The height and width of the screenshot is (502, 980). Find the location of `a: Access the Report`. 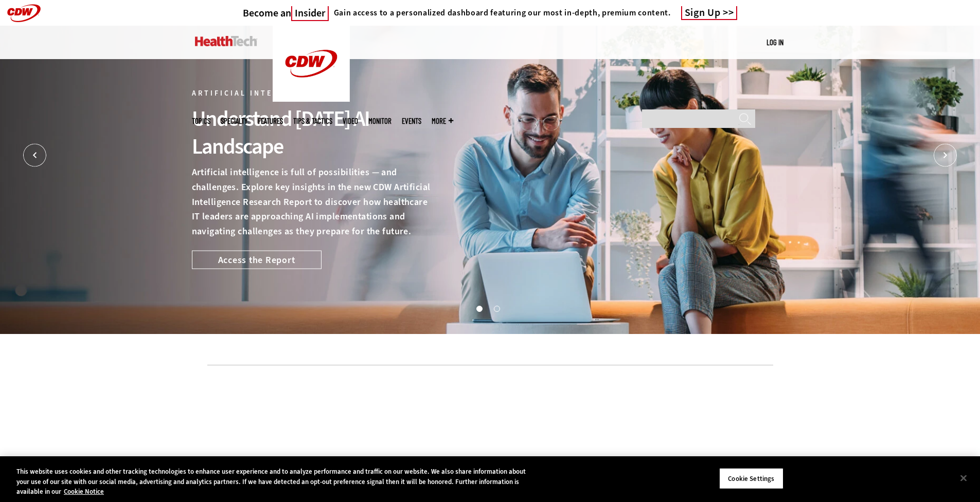

a: Access the Report is located at coordinates (257, 260).